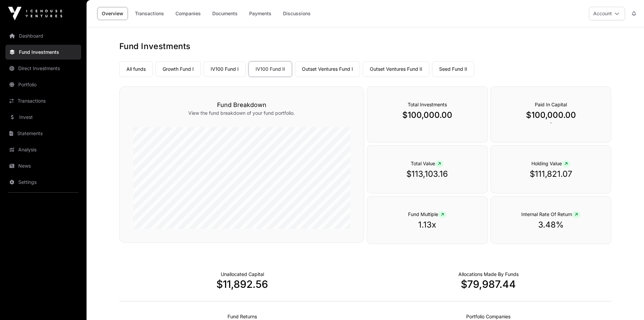 This screenshot has width=644, height=320. What do you see at coordinates (489, 284) in the screenshot?
I see `p: $79,987.44` at bounding box center [489, 284].